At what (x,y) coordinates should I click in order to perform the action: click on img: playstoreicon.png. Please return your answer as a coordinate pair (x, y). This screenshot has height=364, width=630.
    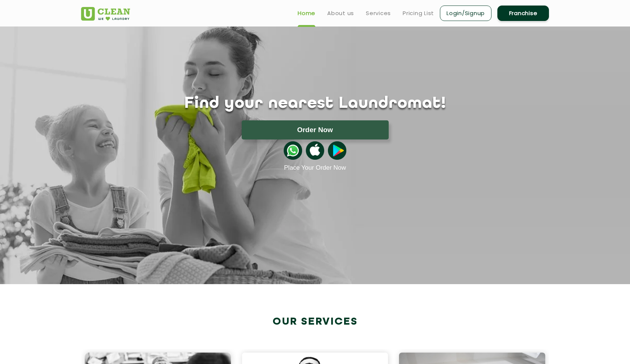
    Looking at the image, I should click on (337, 151).